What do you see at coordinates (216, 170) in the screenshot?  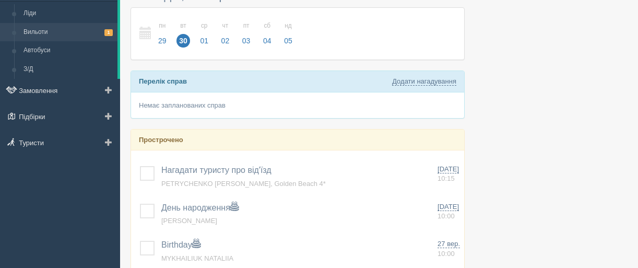 I see `span: Нагадати туристу про від'їзд` at bounding box center [216, 170].